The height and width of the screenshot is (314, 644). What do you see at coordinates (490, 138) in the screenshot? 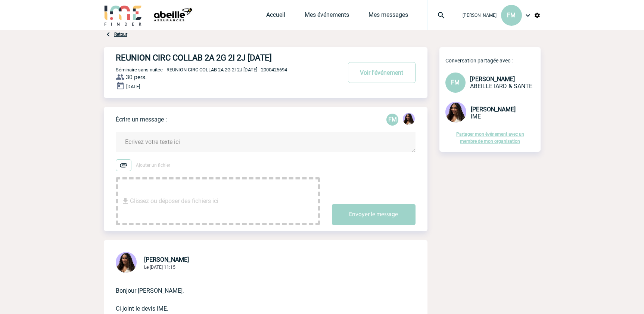
I see `a: Partager mon événement avec un membre de mon organisation` at bounding box center [490, 138].